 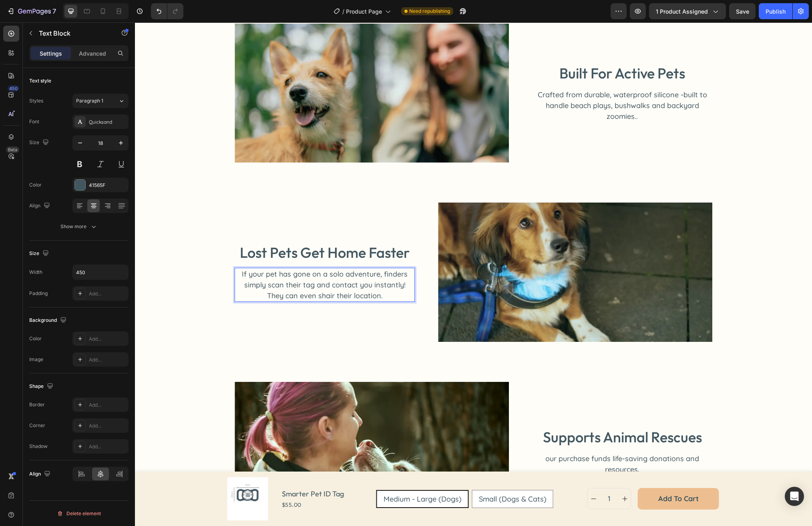 I want to click on div: Padding, so click(x=38, y=294).